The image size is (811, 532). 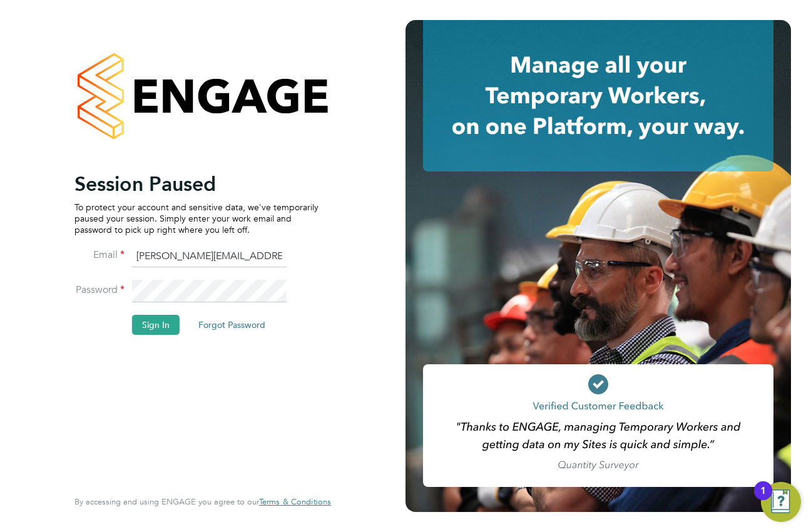 What do you see at coordinates (156, 325) in the screenshot?
I see `button: Sign In` at bounding box center [156, 325].